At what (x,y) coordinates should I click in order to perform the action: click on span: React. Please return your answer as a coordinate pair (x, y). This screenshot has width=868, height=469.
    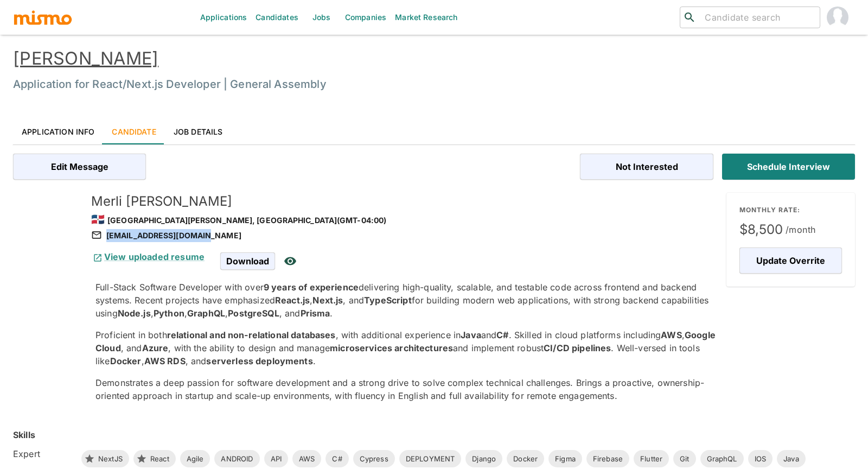
    Looking at the image, I should click on (159, 459).